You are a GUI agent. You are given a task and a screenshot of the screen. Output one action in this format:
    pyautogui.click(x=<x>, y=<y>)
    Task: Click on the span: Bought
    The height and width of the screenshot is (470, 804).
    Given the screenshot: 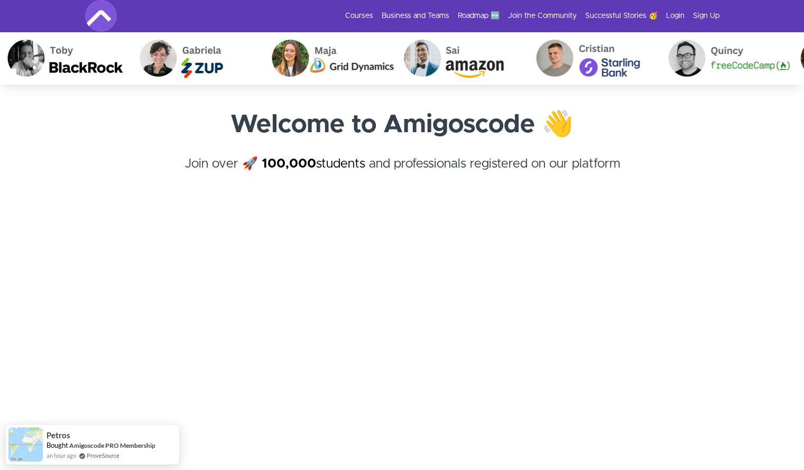 What is the action you would take?
    pyautogui.click(x=57, y=445)
    